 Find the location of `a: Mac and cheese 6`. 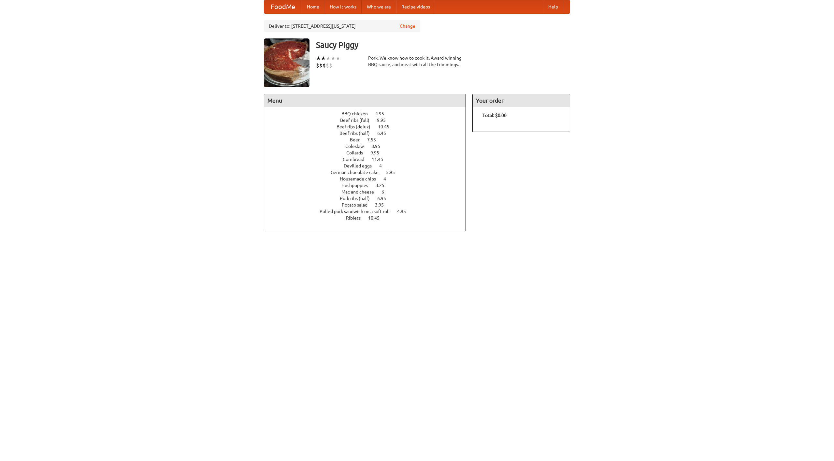

a: Mac and cheese 6 is located at coordinates (369, 192).